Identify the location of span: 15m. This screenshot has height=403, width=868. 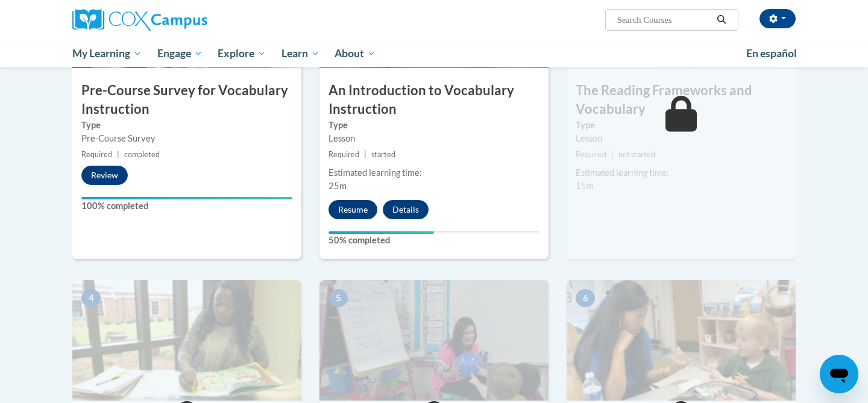
(585, 186).